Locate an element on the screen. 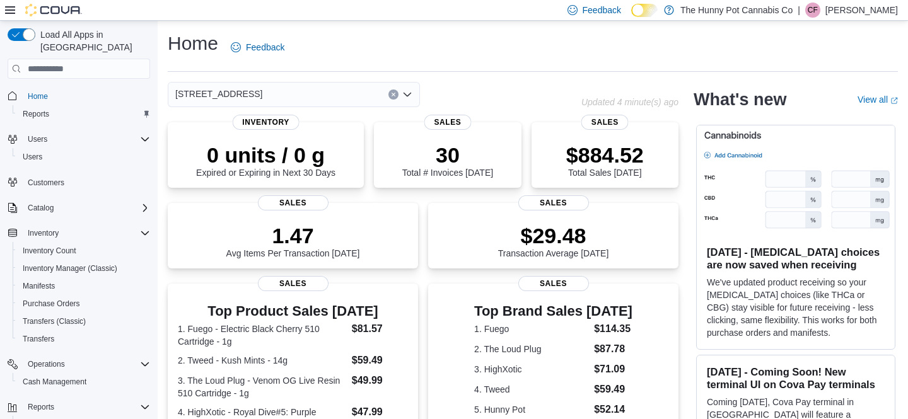 The image size is (908, 419). h1: Home is located at coordinates (193, 44).